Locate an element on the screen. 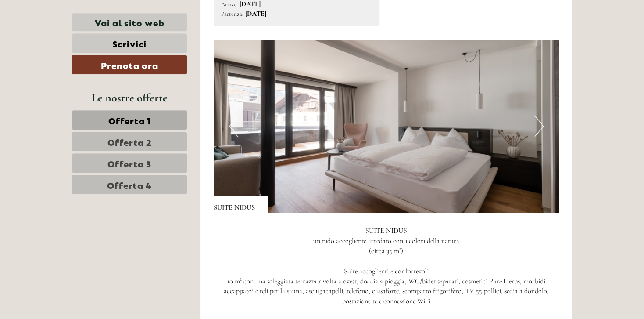 This screenshot has width=644, height=319. a: Vai al sito web is located at coordinates (129, 22).